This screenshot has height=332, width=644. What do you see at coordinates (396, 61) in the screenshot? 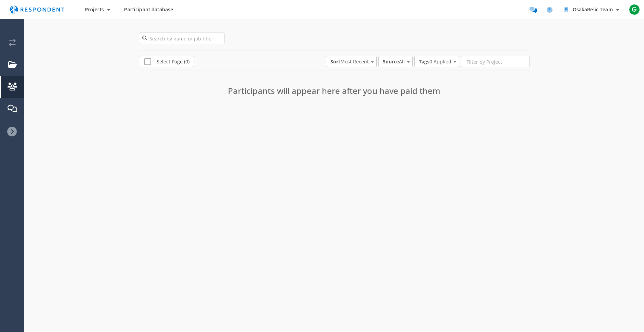
I see `md-select: Source: All` at bounding box center [396, 61].